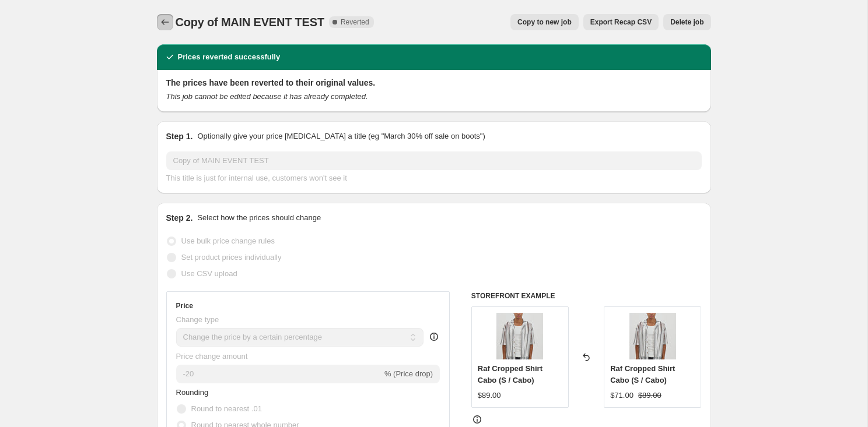  Describe the element at coordinates (259, 218) in the screenshot. I see `p: Select how the prices should change` at that location.